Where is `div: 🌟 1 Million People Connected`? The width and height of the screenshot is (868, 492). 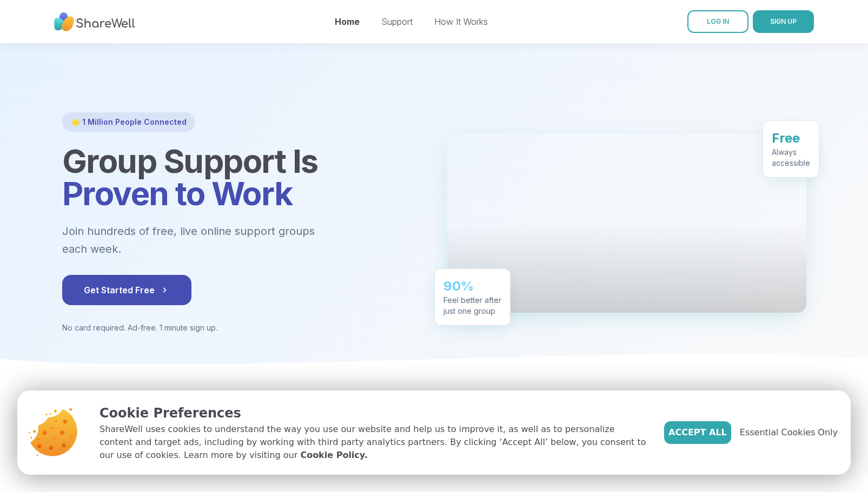 div: 🌟 1 Million People Connected is located at coordinates (129, 122).